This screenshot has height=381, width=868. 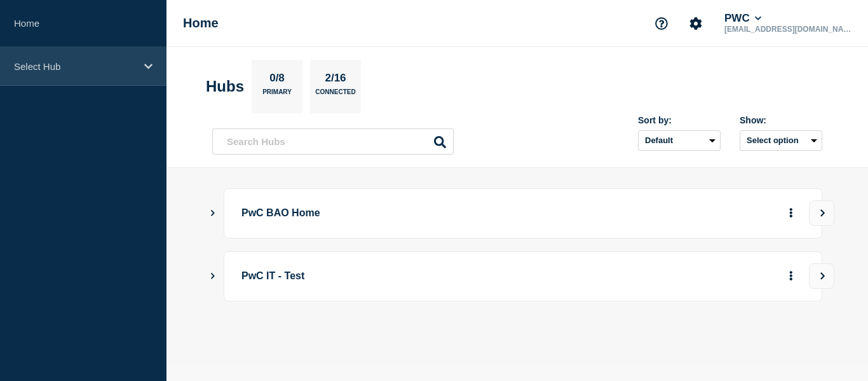 I want to click on h2: Hubs, so click(x=225, y=86).